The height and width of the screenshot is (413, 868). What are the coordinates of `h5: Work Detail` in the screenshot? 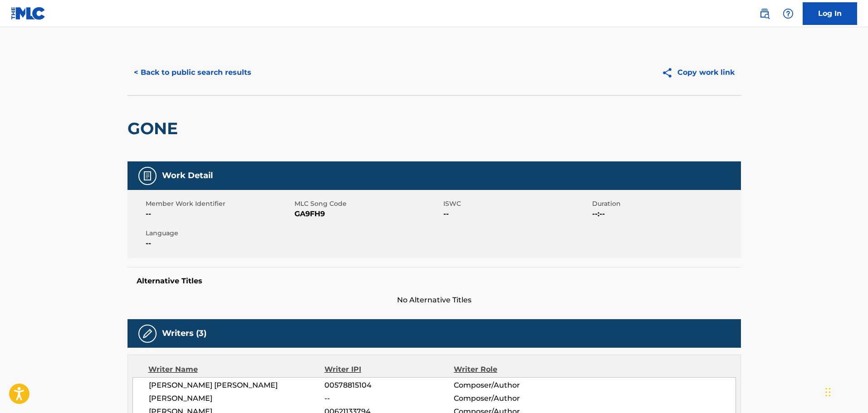 It's located at (188, 176).